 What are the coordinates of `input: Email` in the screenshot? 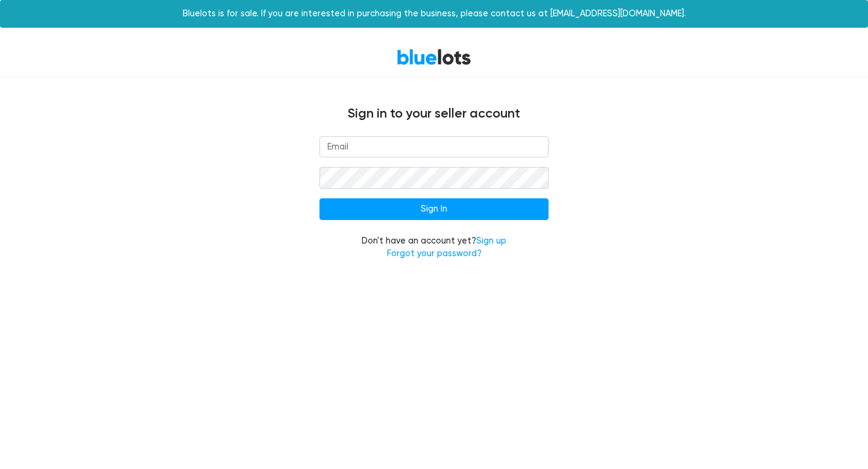 It's located at (434, 147).